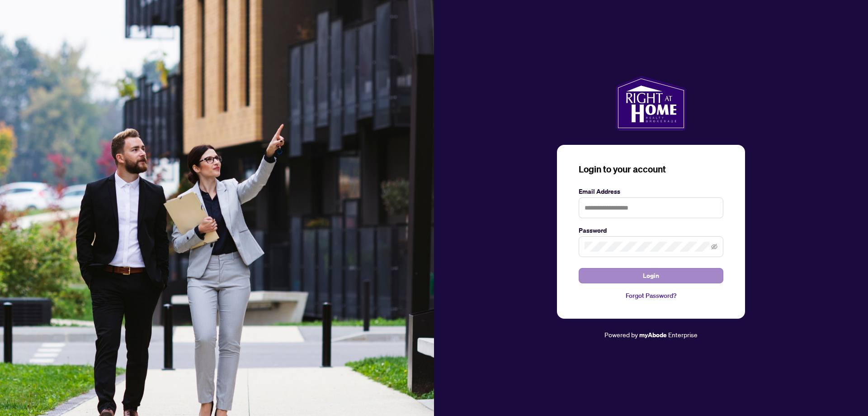  I want to click on span: Enterprise, so click(683, 334).